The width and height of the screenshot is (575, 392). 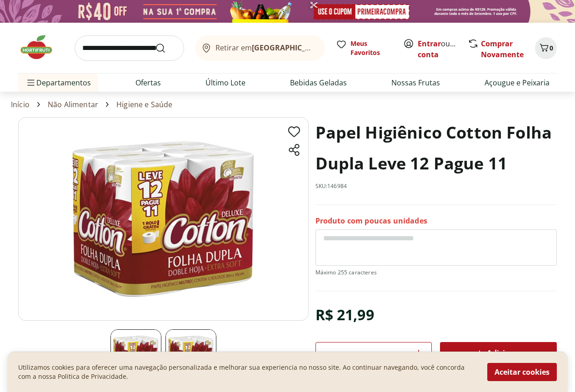 What do you see at coordinates (129, 48) in the screenshot?
I see `input: search` at bounding box center [129, 48].